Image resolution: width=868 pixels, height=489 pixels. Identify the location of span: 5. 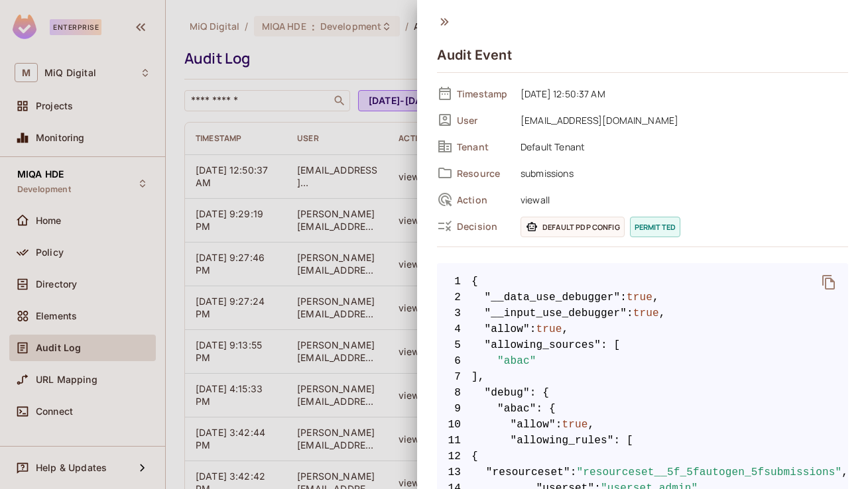
(454, 345).